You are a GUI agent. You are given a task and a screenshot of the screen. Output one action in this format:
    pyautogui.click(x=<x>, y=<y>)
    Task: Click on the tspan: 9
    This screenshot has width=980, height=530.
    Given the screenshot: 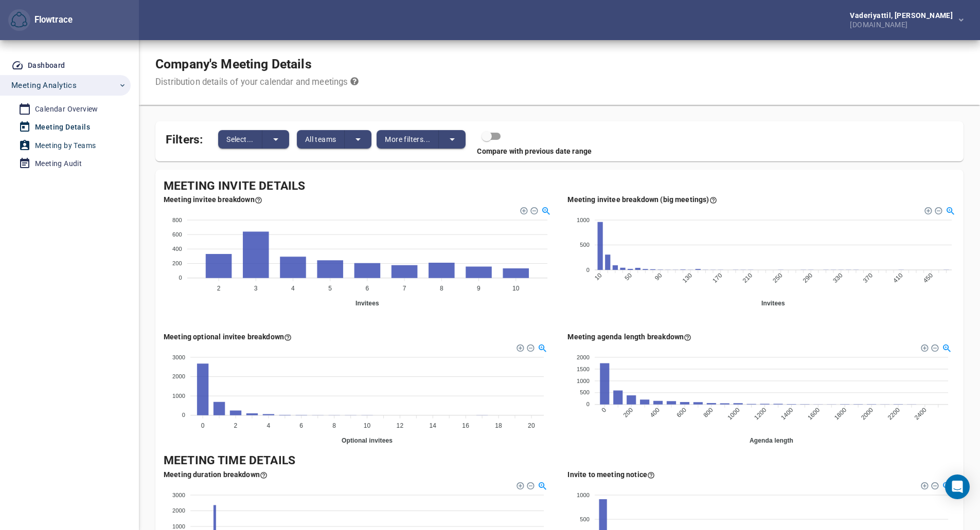 What is the action you would take?
    pyautogui.click(x=479, y=288)
    